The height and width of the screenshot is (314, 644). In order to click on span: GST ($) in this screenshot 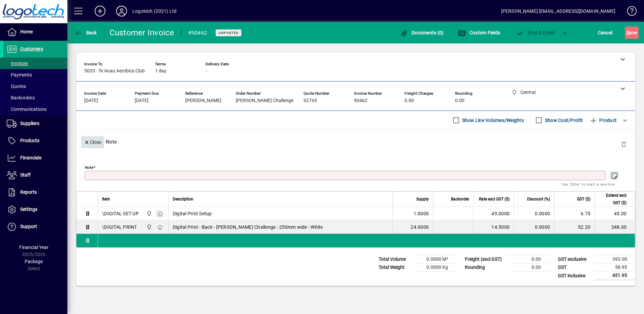, I will do `click(584, 199)`.